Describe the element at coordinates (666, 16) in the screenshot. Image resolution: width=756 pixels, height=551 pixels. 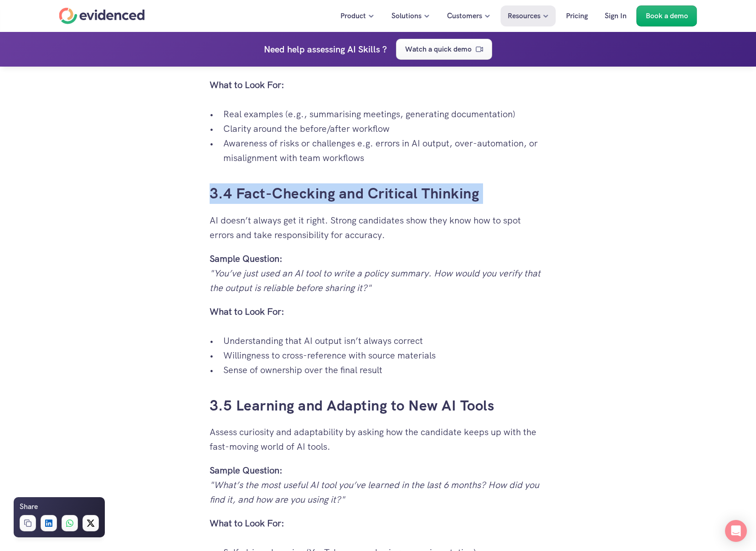
I see `a: Book a demo` at that location.